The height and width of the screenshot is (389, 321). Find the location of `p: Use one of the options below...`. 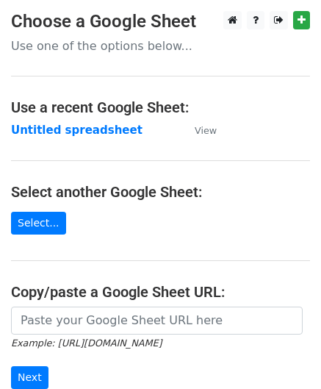

p: Use one of the options below... is located at coordinates (160, 46).